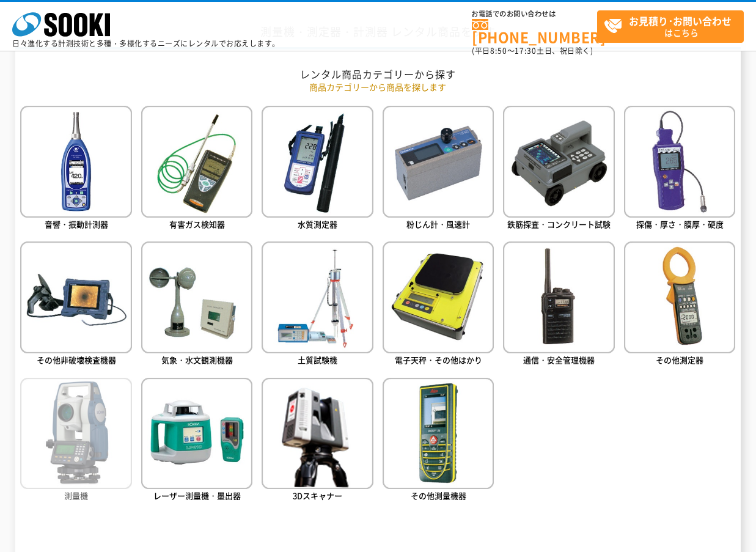 Image resolution: width=756 pixels, height=552 pixels. Describe the element at coordinates (438, 433) in the screenshot. I see `img: その他測量機器` at that location.